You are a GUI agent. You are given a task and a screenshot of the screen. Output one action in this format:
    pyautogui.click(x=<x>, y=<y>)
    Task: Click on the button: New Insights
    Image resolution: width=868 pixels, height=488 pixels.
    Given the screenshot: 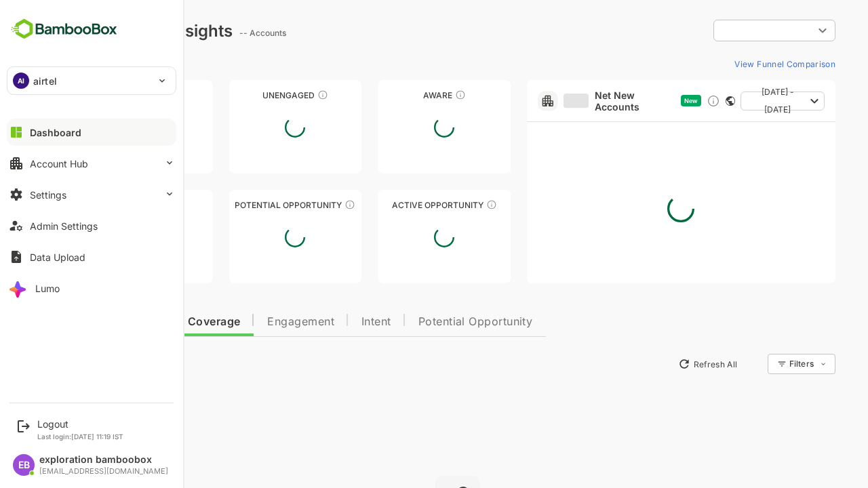 What is the action you would take?
    pyautogui.click(x=82, y=364)
    